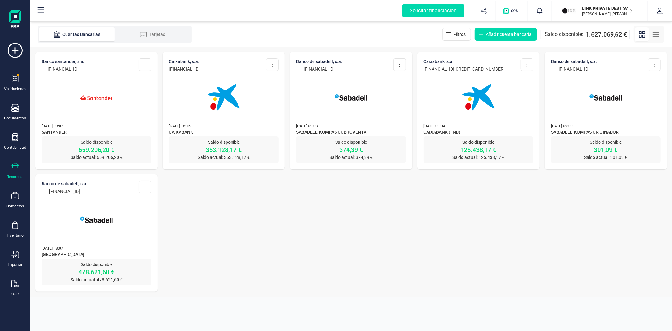 The image size is (672, 331). Describe the element at coordinates (96, 133) in the screenshot. I see `span: SANTANDER` at that location.